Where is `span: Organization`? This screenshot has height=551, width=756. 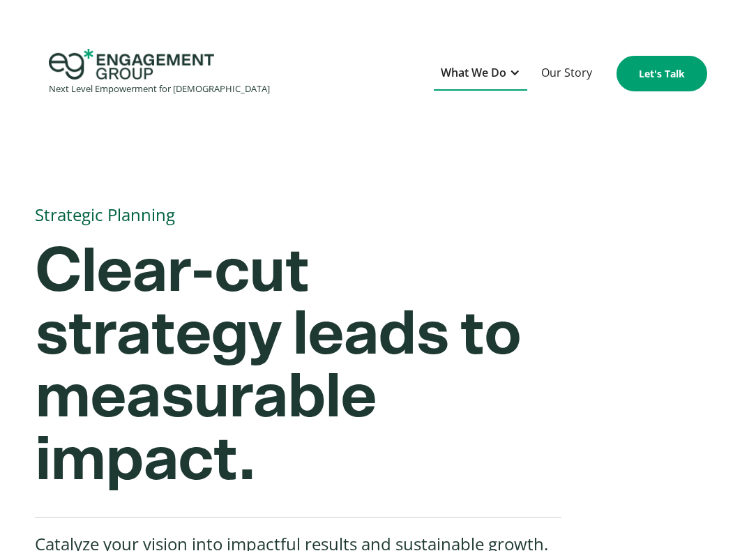
span: Organization is located at coordinates (264, 64).